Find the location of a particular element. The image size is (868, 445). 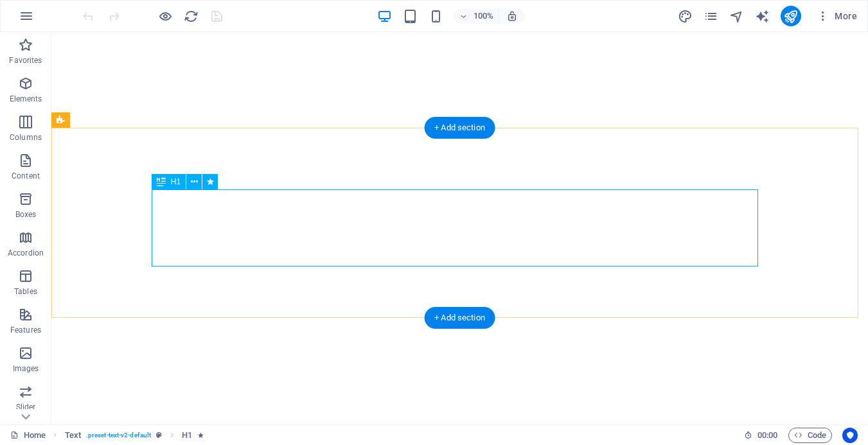

i: Design (Ctrl+Alt+Y) is located at coordinates (685, 16).